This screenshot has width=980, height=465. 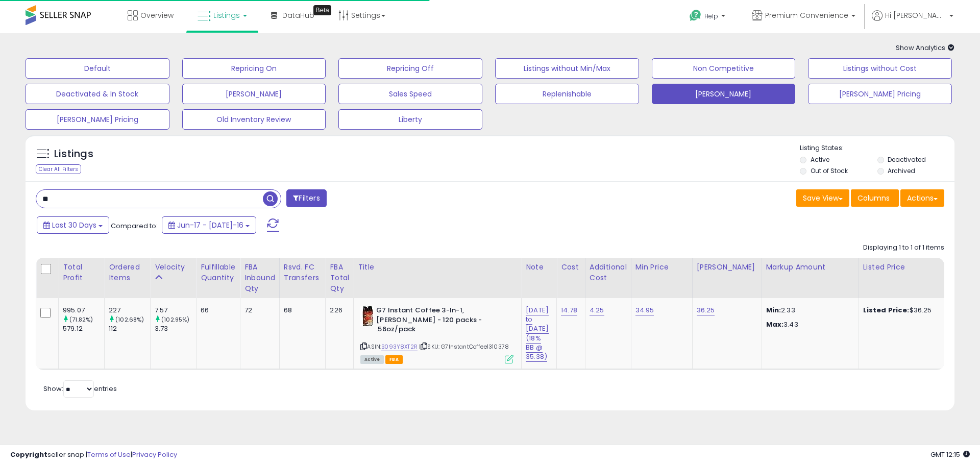 I want to click on label: Deactivated, so click(x=906, y=159).